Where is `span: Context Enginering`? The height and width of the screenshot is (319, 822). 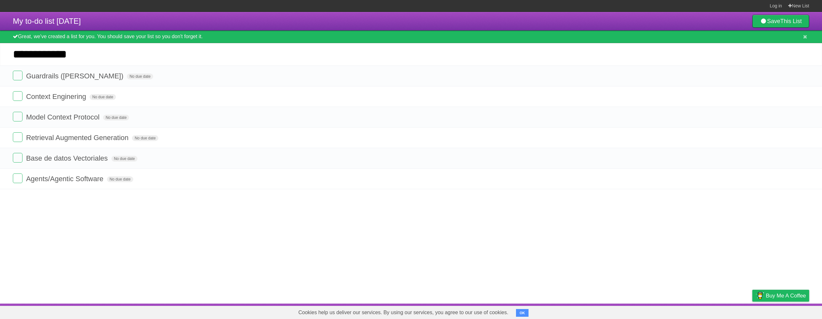
span: Context Enginering is located at coordinates (57, 96).